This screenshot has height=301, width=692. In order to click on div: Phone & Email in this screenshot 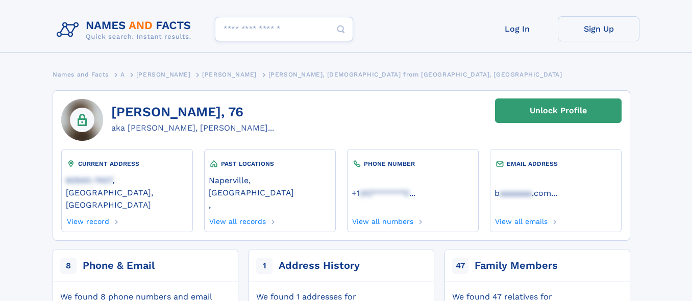, I will do `click(118, 266)`.